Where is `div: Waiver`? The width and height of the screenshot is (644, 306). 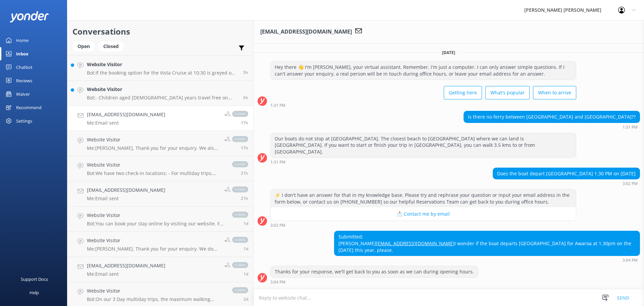 div: Waiver is located at coordinates (23, 94).